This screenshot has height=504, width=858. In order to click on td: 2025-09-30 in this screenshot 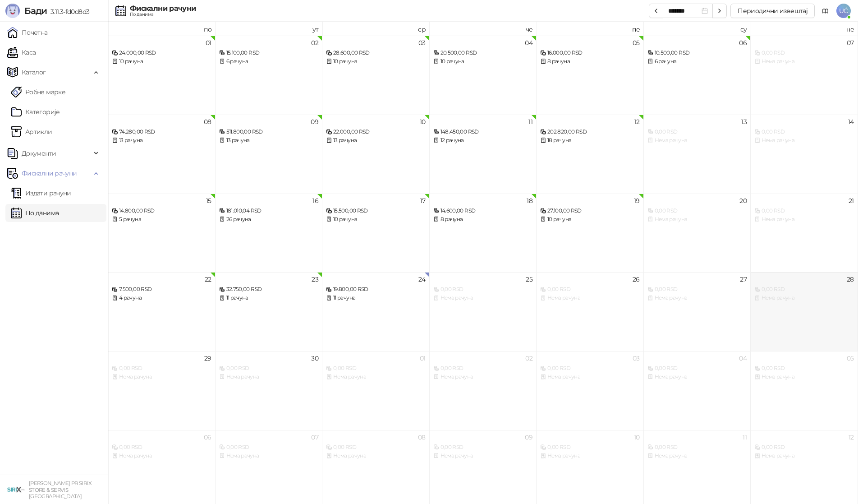, I will do `click(269, 390)`.